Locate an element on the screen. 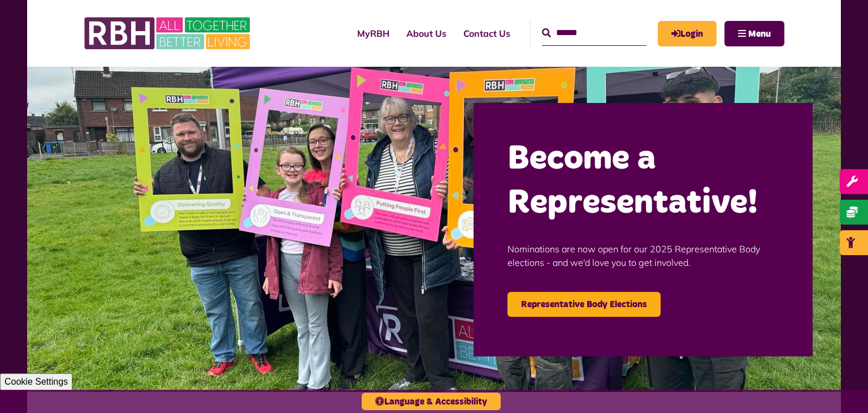 This screenshot has width=868, height=413. p: Nominations are now open for our 2025 Representative Body elections - and we'd love you to get in... is located at coordinates (643, 256).